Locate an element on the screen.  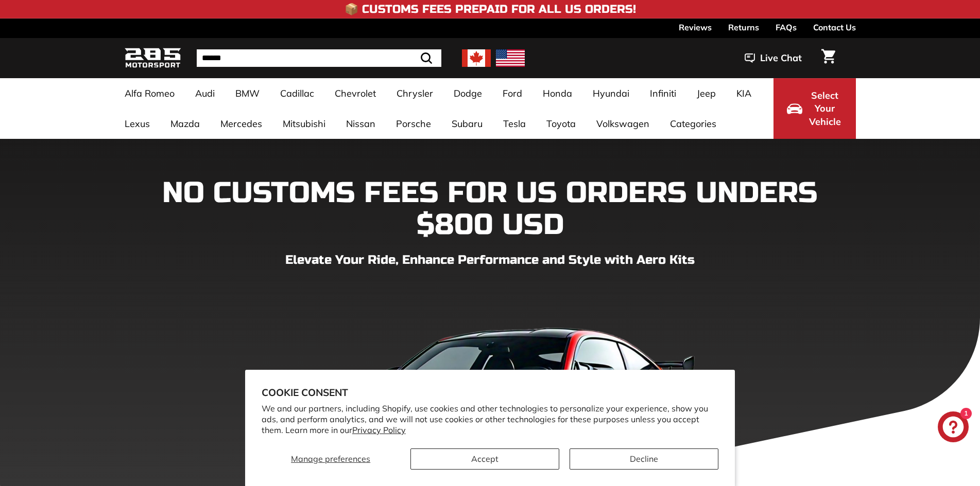
inbox-online-store-chat: Shopify online store chat is located at coordinates (953, 428).